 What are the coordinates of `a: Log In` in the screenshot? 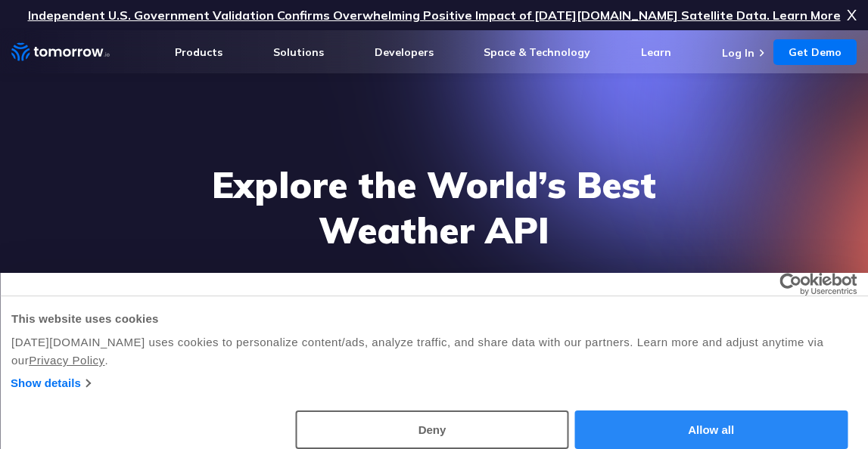 It's located at (739, 53).